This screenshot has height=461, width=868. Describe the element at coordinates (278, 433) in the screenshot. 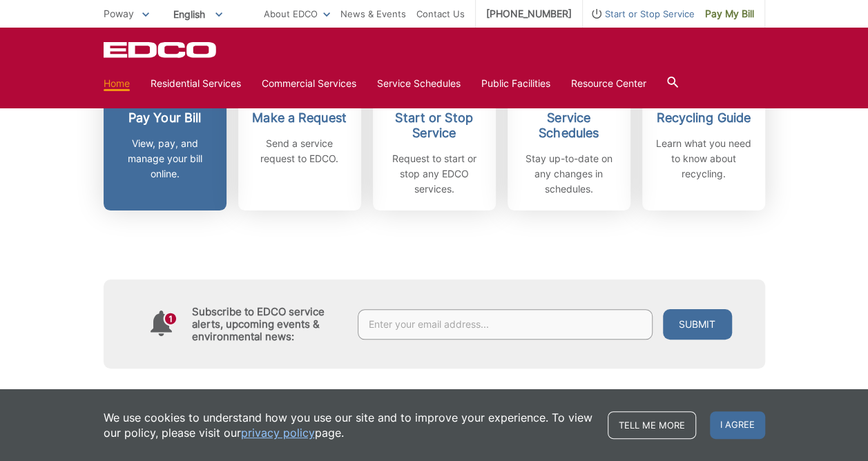

I see `a: privacy policy` at that location.